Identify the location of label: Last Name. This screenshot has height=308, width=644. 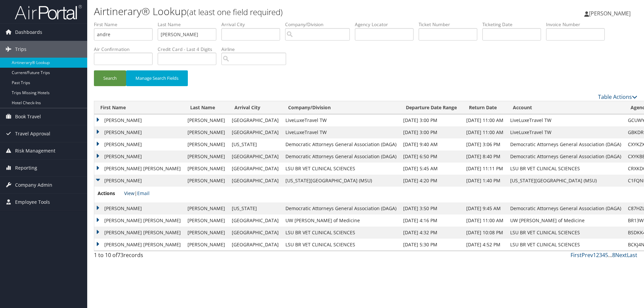
(189, 25).